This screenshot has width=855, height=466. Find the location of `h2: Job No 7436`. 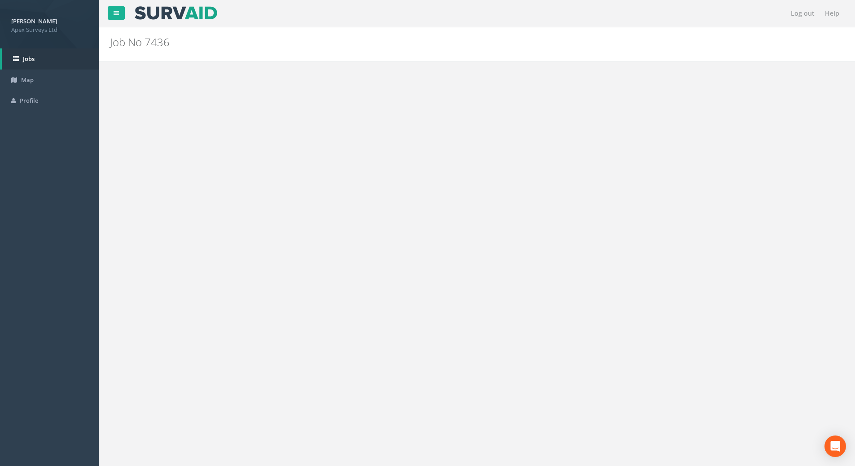

h2: Job No 7436 is located at coordinates (415, 42).